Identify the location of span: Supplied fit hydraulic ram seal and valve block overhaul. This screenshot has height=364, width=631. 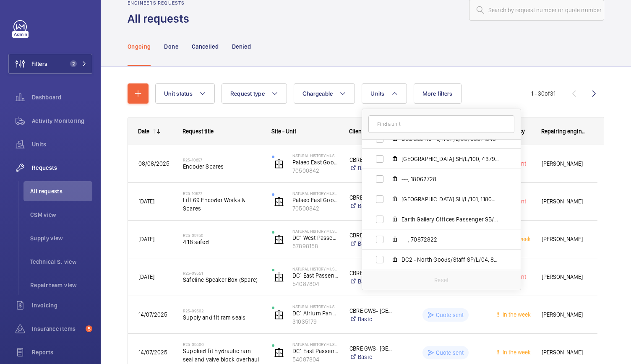
(222, 355).